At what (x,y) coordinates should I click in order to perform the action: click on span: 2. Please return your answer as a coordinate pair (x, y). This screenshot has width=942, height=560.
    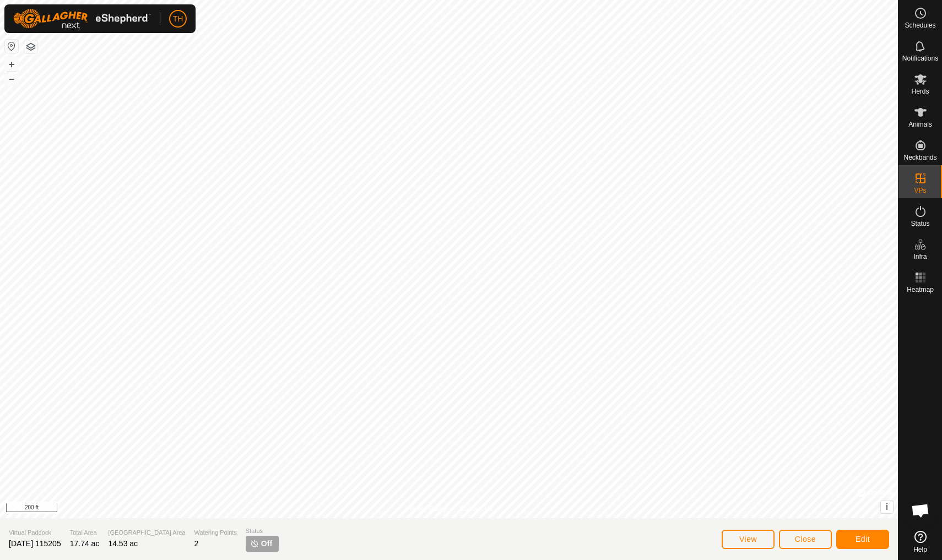
    Looking at the image, I should click on (196, 543).